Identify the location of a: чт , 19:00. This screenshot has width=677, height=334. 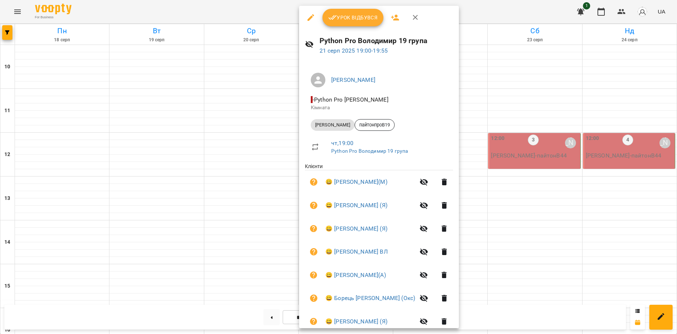
(342, 143).